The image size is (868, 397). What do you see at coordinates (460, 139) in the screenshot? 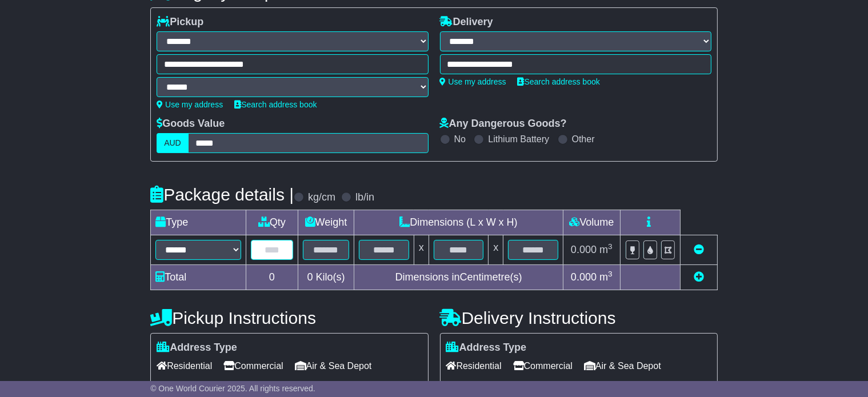
I see `label: No` at bounding box center [460, 139].